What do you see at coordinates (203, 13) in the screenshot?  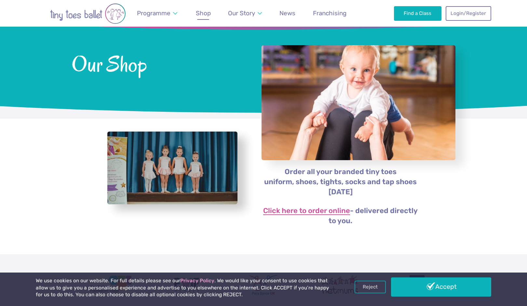 I see `span: Shop` at bounding box center [203, 13].